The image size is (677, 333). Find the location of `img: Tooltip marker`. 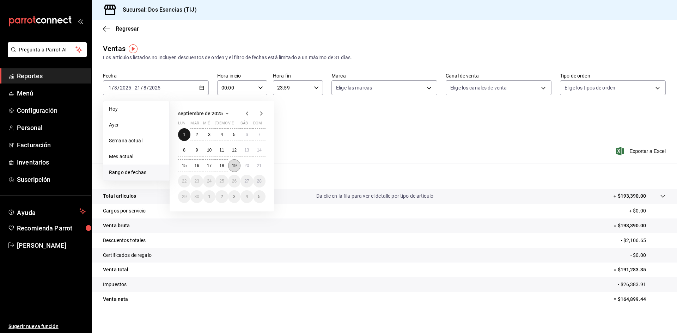

img: Tooltip marker is located at coordinates (133, 49).